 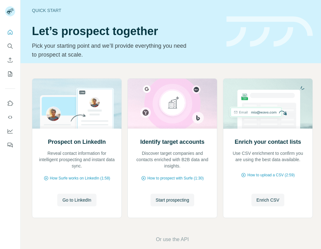 I want to click on span: How to upload a CSV (2:59), so click(x=271, y=175).